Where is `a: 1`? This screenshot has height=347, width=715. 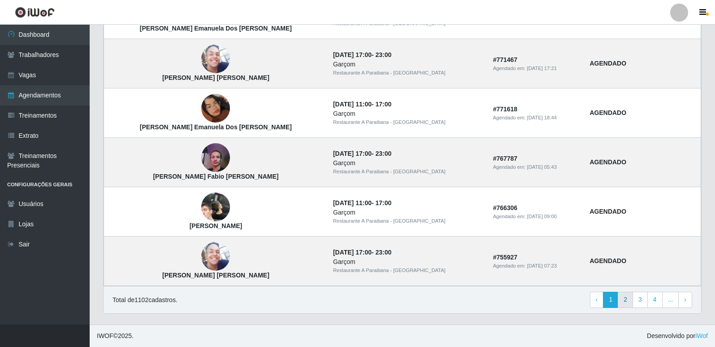 a: 1 is located at coordinates (611, 300).